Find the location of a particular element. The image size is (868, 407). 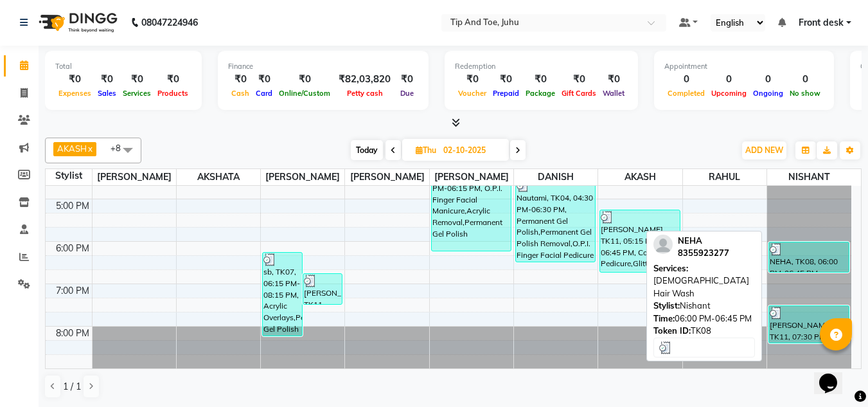

button: ADD NEW is located at coordinates (764, 150).